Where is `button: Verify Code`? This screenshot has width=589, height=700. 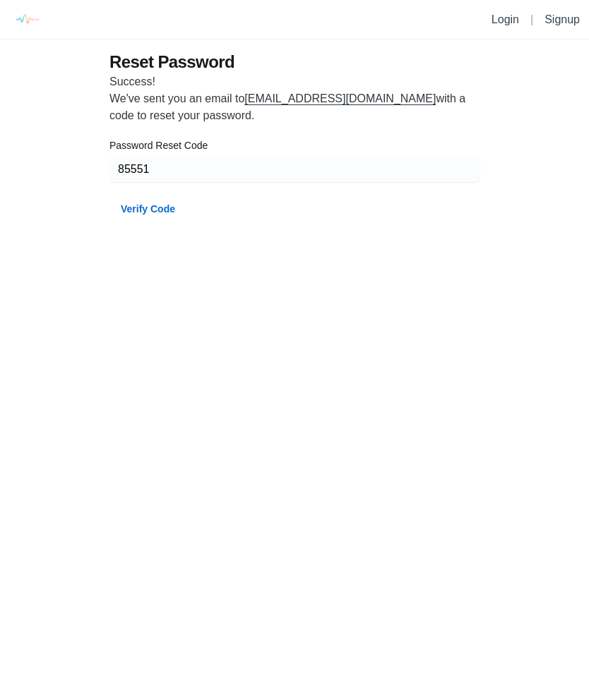
button: Verify Code is located at coordinates (148, 209).